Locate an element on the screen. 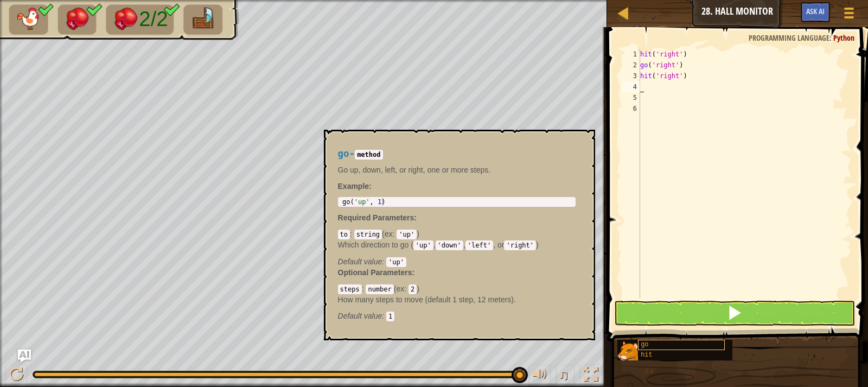 The image size is (868, 387). button: Toggle fullscreen is located at coordinates (591, 376).